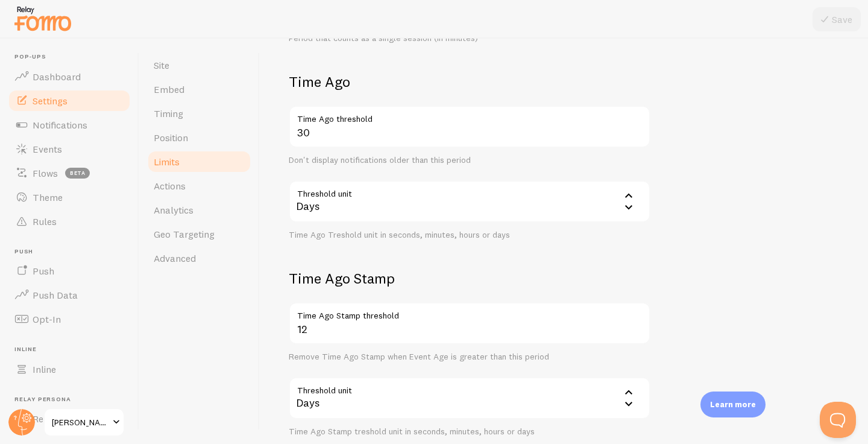  What do you see at coordinates (50, 101) in the screenshot?
I see `span: Settings` at bounding box center [50, 101].